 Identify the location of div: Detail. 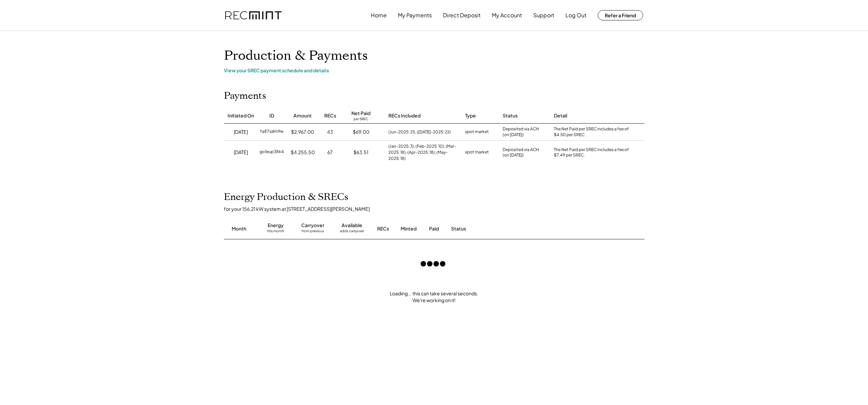
(560, 116).